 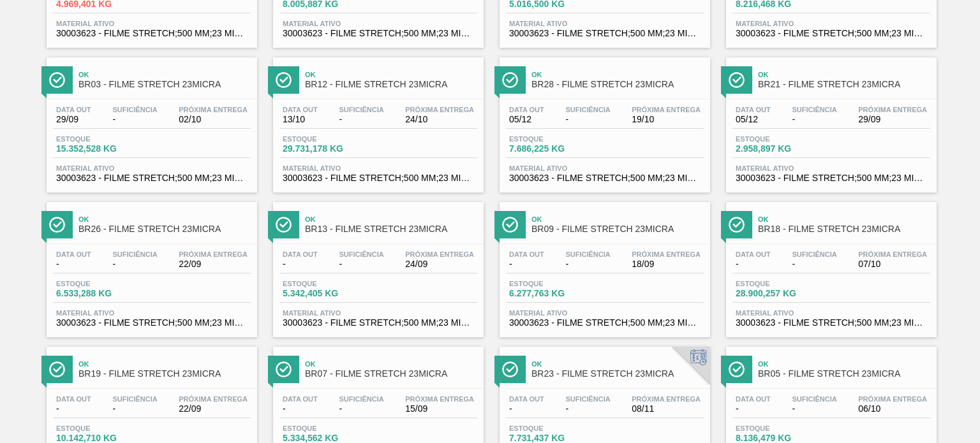 I want to click on span: 19/10, so click(x=666, y=119).